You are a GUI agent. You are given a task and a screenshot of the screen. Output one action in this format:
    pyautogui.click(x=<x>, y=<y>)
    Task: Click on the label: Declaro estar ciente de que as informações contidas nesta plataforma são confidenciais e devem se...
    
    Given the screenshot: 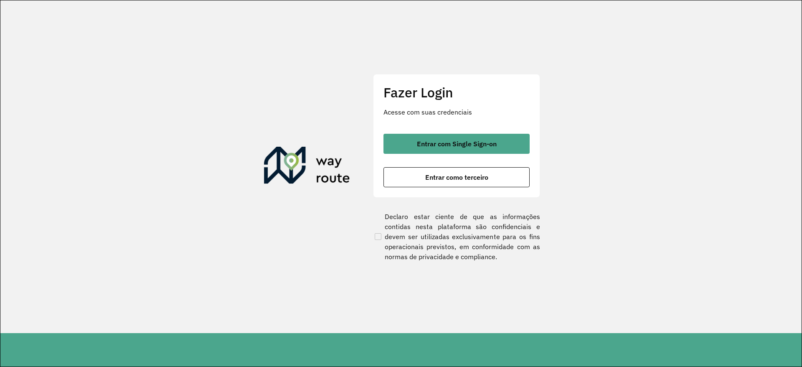 What is the action you would take?
    pyautogui.click(x=456, y=236)
    